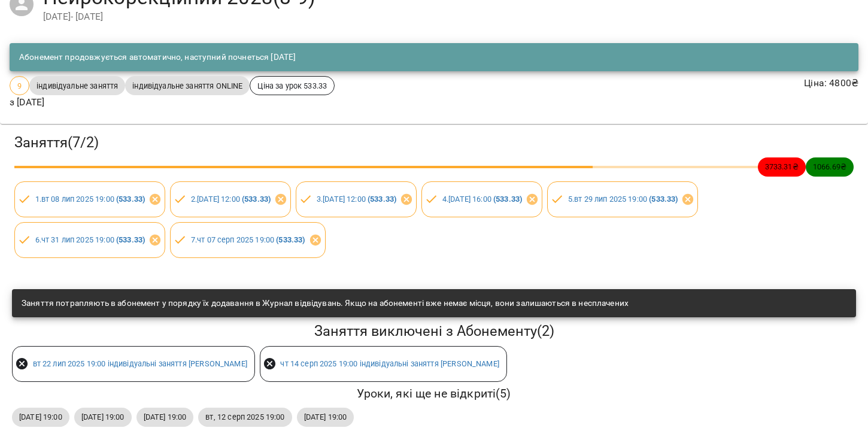  Describe the element at coordinates (19, 86) in the screenshot. I see `span: 9` at that location.